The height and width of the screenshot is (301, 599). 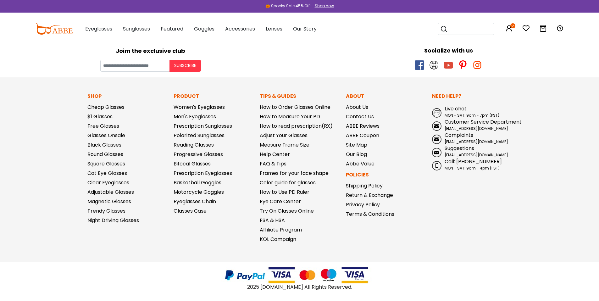 I want to click on a: Free Glasses, so click(x=103, y=126).